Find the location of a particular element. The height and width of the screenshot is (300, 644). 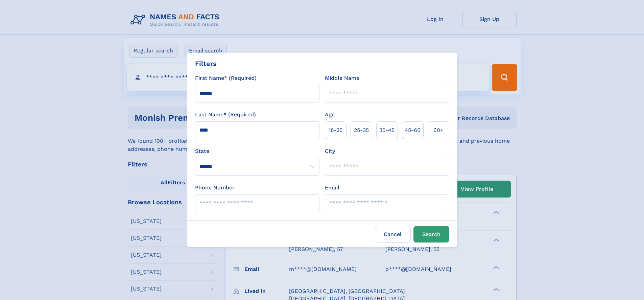

label: Age is located at coordinates (330, 114).